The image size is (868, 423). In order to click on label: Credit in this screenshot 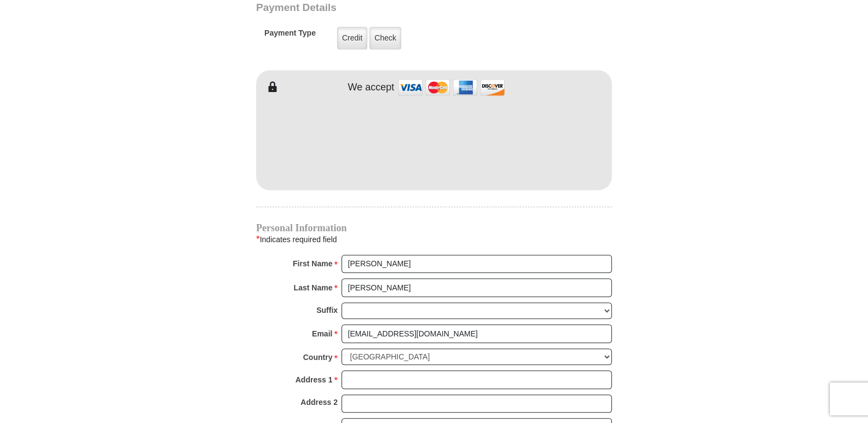, I will do `click(352, 38)`.